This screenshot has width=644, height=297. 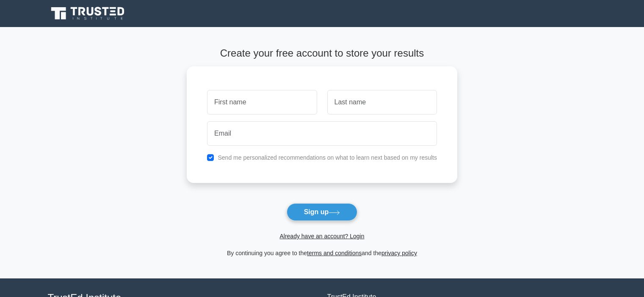 I want to click on div: By continuing you agree to the and the, so click(x=322, y=253).